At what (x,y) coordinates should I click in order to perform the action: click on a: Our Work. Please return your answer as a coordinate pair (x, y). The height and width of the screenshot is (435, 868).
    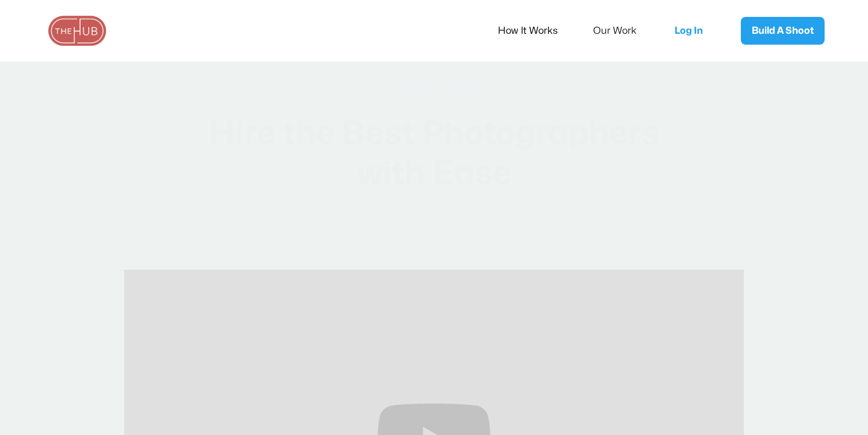
    Looking at the image, I should click on (623, 31).